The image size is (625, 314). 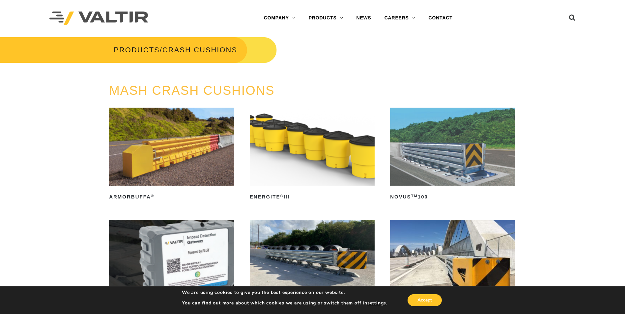 I want to click on h2: ENERGITE III, so click(x=312, y=197).